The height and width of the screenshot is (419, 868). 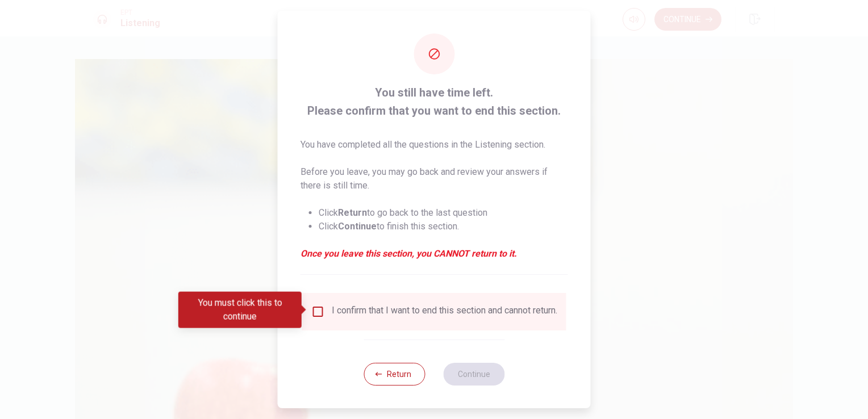 I want to click on button: Return, so click(x=394, y=374).